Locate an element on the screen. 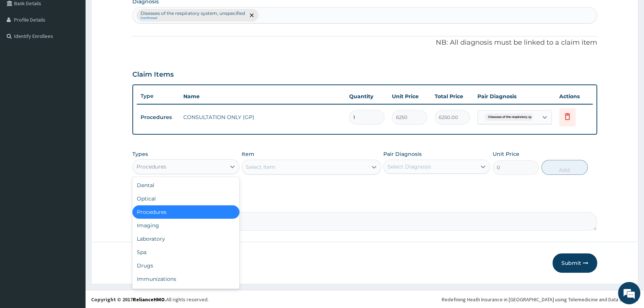 This screenshot has width=644, height=308. div: Minimize live chat window is located at coordinates (131, 13).